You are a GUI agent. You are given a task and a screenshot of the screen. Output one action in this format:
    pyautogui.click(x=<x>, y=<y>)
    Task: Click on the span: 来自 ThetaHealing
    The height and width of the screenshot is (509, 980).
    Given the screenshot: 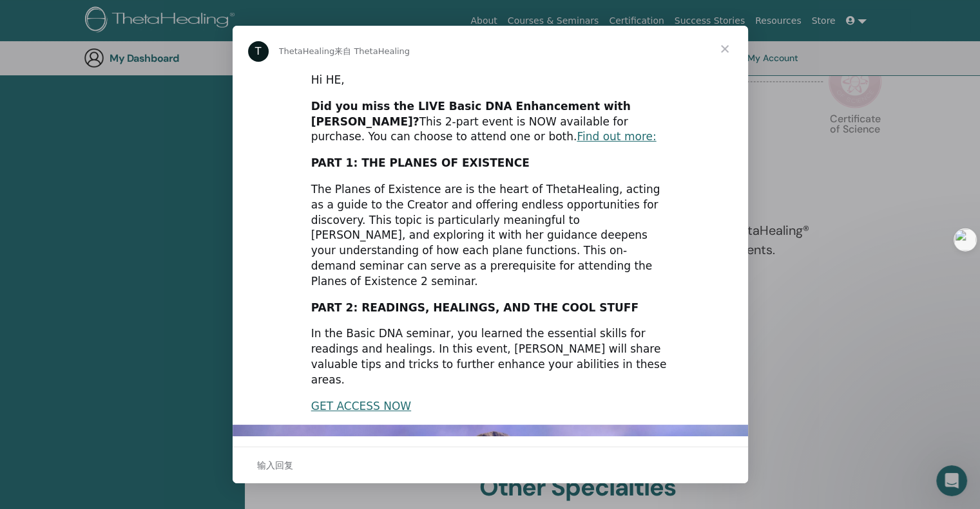 What is the action you would take?
    pyautogui.click(x=372, y=51)
    